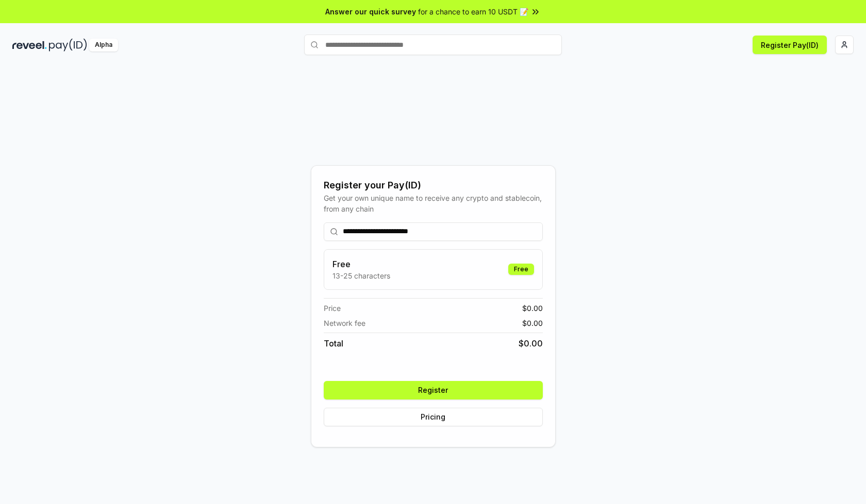  What do you see at coordinates (789, 45) in the screenshot?
I see `button: Register Pay(ID)` at bounding box center [789, 45].